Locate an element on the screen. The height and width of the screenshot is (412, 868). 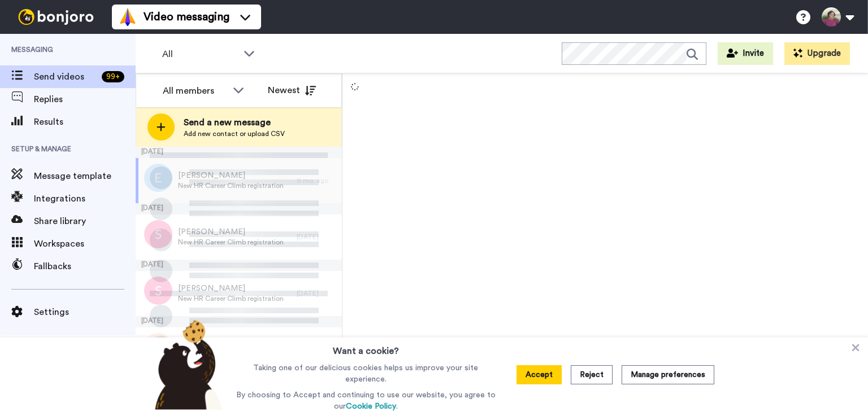
span: Results is located at coordinates (85, 122).